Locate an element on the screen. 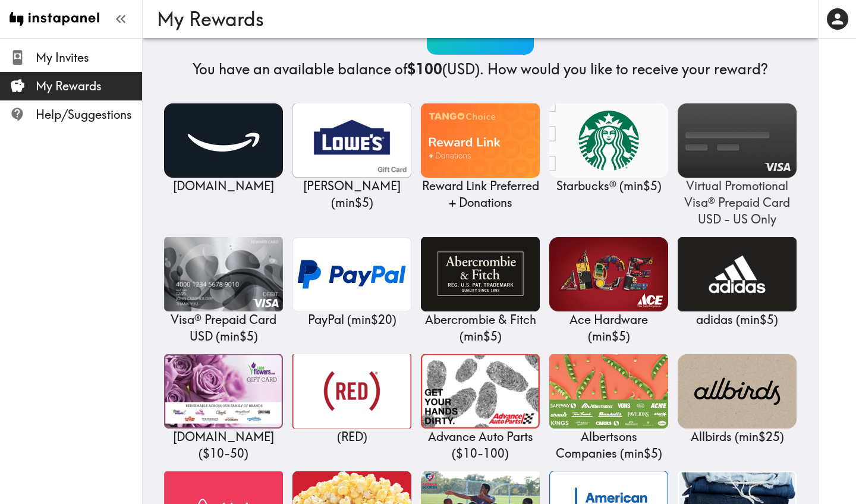 The image size is (856, 504). img: Allbirds is located at coordinates (737, 391).